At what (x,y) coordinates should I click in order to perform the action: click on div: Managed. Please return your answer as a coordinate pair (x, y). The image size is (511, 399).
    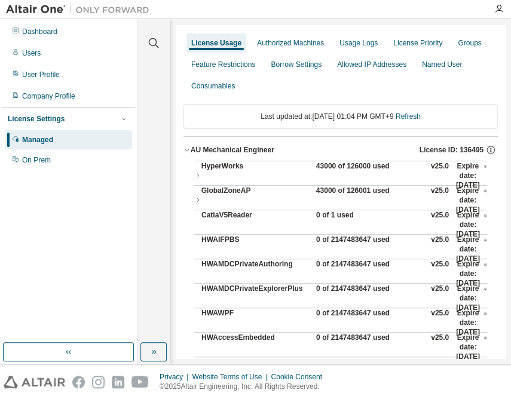
    Looking at the image, I should click on (38, 140).